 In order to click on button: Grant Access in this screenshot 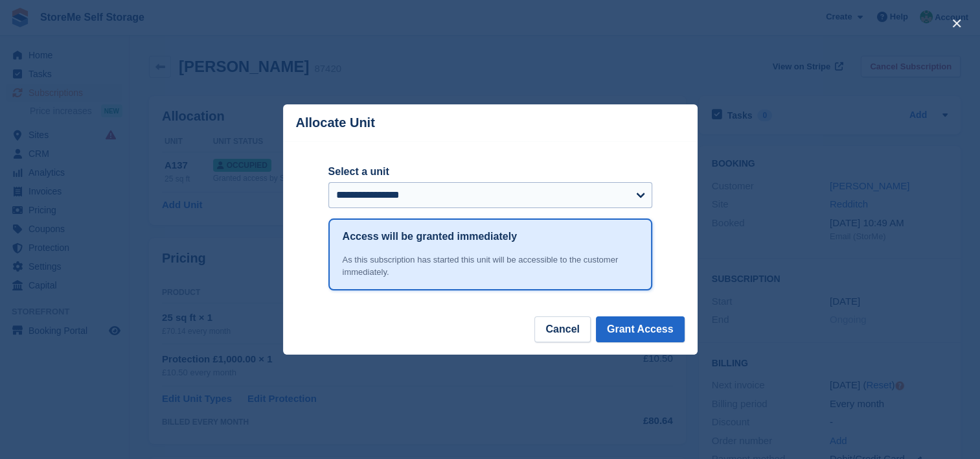, I will do `click(640, 329)`.